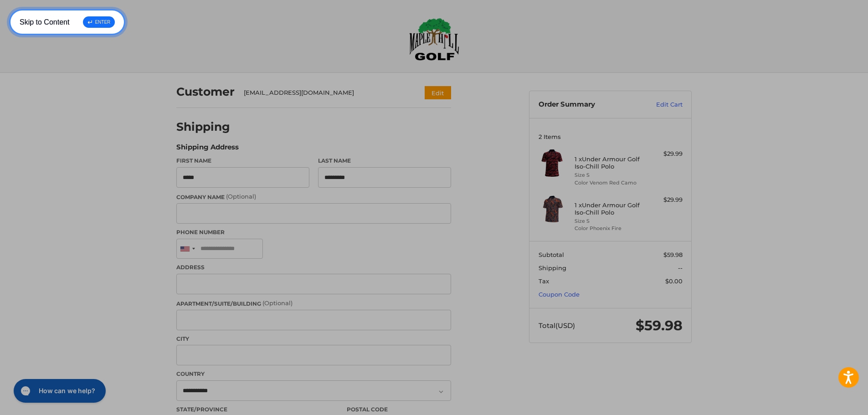  What do you see at coordinates (659, 105) in the screenshot?
I see `a: Edit Cart` at bounding box center [659, 105].